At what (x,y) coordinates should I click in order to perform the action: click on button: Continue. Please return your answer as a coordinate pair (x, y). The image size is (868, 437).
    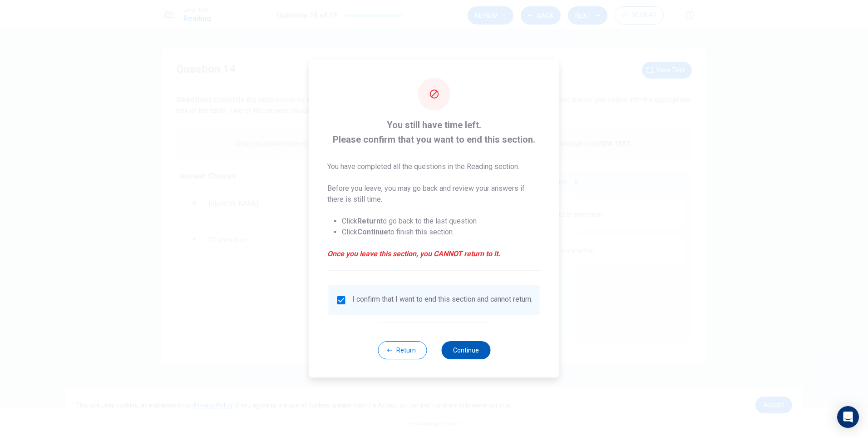
    Looking at the image, I should click on (466, 350).